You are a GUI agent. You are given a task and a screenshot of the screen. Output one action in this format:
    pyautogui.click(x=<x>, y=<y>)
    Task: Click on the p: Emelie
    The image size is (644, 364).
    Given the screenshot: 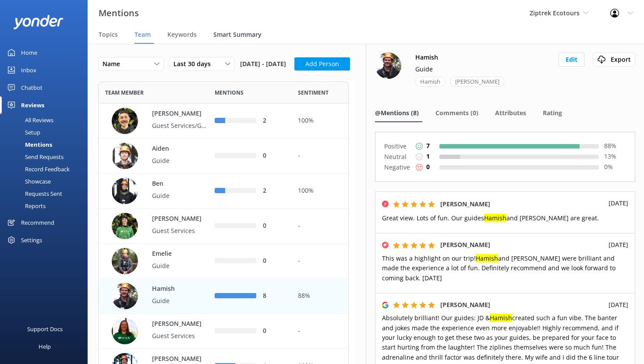 What is the action you would take?
    pyautogui.click(x=180, y=254)
    